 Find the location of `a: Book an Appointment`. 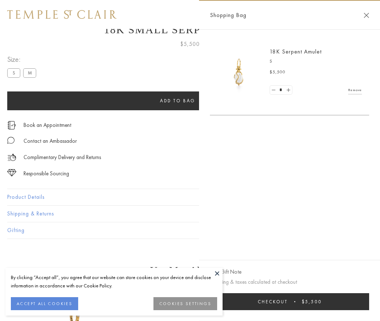

a: Book an Appointment is located at coordinates (47, 125).